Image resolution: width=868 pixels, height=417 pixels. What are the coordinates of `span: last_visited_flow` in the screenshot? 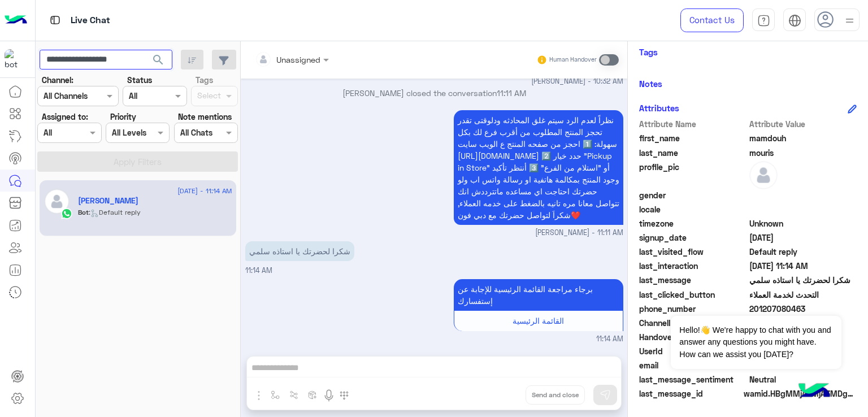 It's located at (693, 251).